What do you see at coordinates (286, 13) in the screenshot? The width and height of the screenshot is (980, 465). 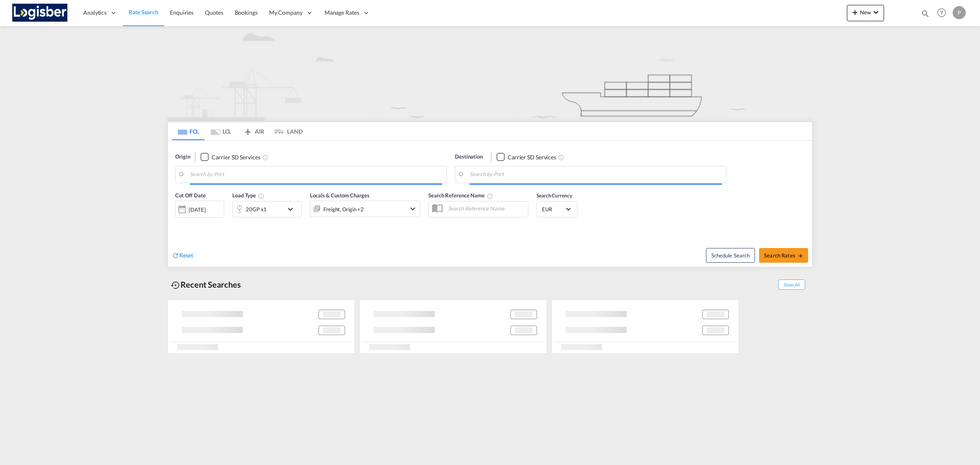 I see `span: My Company` at bounding box center [286, 13].